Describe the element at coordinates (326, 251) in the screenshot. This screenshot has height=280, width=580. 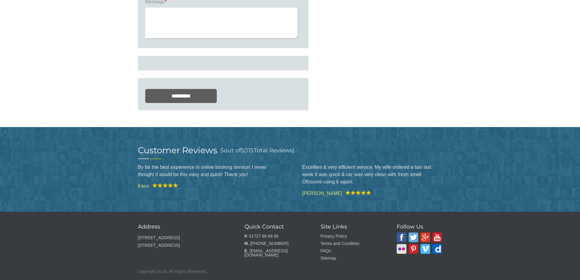
I see `a: FAQs` at that location.